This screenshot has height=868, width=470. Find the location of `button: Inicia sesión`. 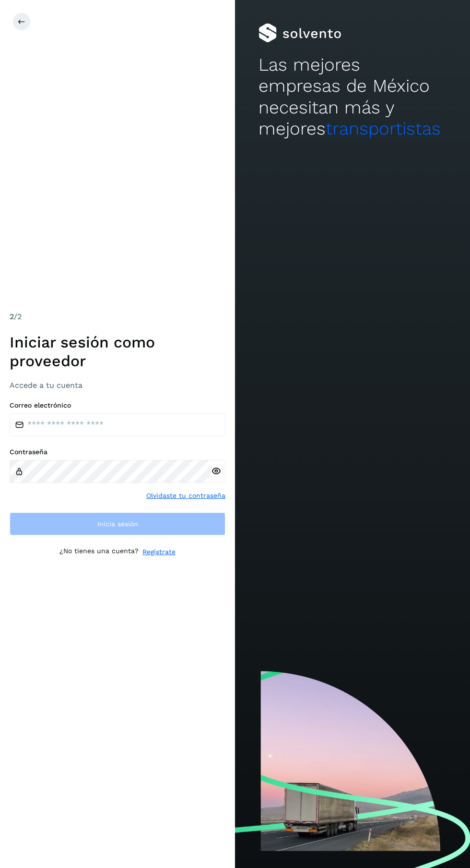

button: Inicia sesión is located at coordinates (118, 524).